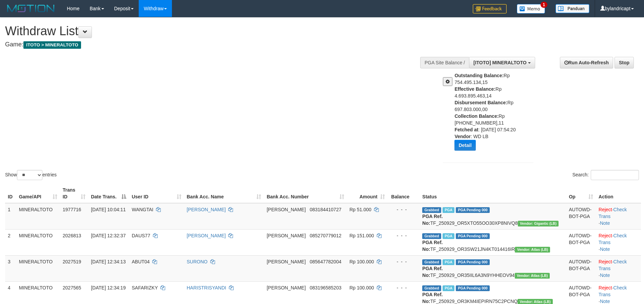 This screenshot has height=304, width=644. I want to click on th: Game/API: activate to sort column ascending, so click(38, 193).